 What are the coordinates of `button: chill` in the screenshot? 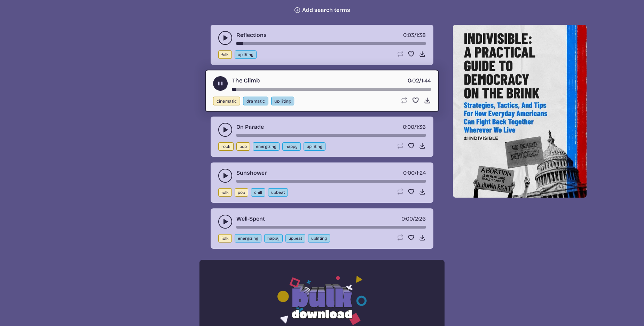 It's located at (258, 192).